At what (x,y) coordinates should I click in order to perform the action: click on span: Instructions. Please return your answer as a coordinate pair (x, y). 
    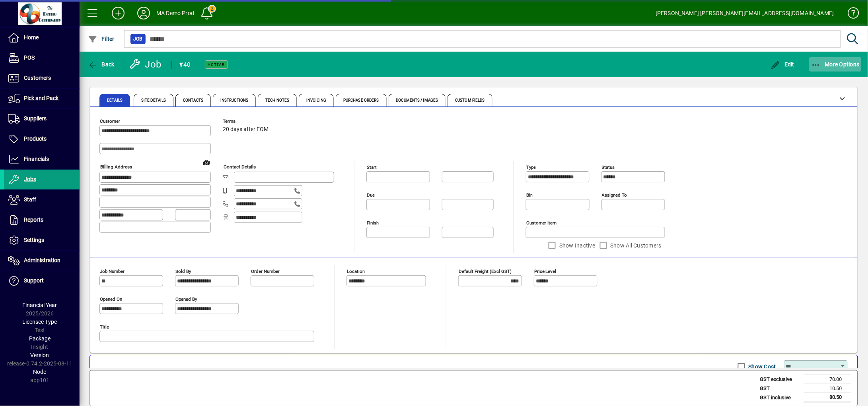
    Looking at the image, I should click on (234, 100).